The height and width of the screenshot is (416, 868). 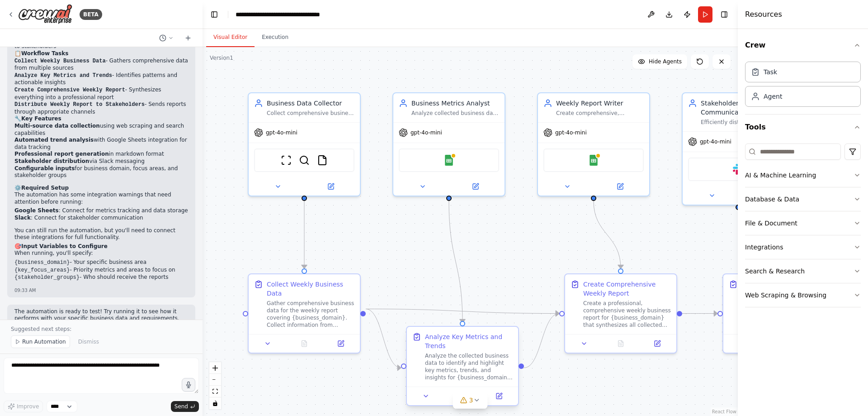 I want to click on nav: breadcrumb, so click(x=286, y=14).